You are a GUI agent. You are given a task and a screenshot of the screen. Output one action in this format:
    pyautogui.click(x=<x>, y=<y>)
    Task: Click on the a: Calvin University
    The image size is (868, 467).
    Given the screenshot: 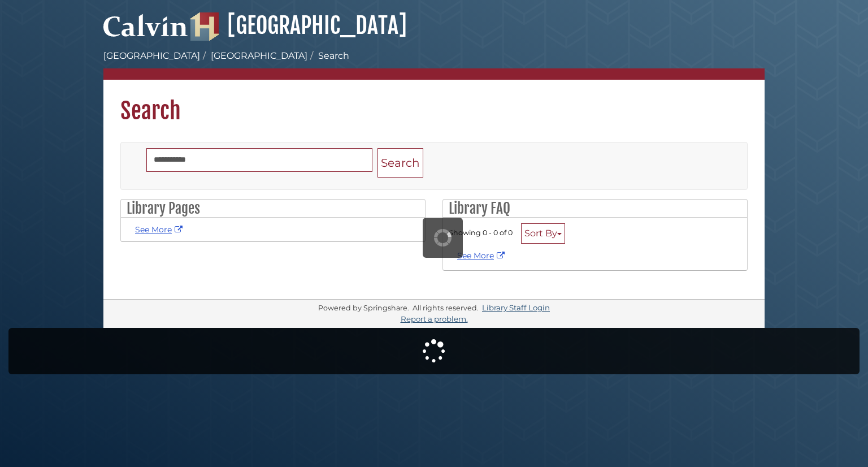 What is the action you would take?
    pyautogui.click(x=146, y=31)
    